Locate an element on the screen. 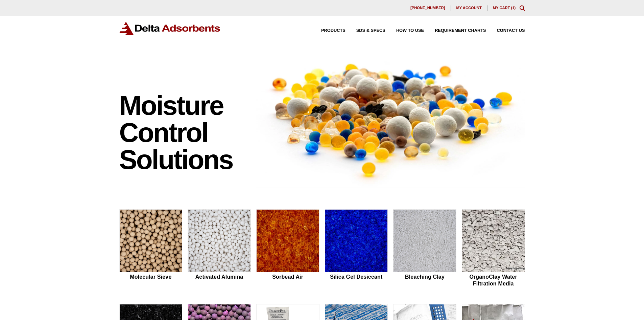 The image size is (644, 320). div: Toggle Modal Content is located at coordinates (522, 8).